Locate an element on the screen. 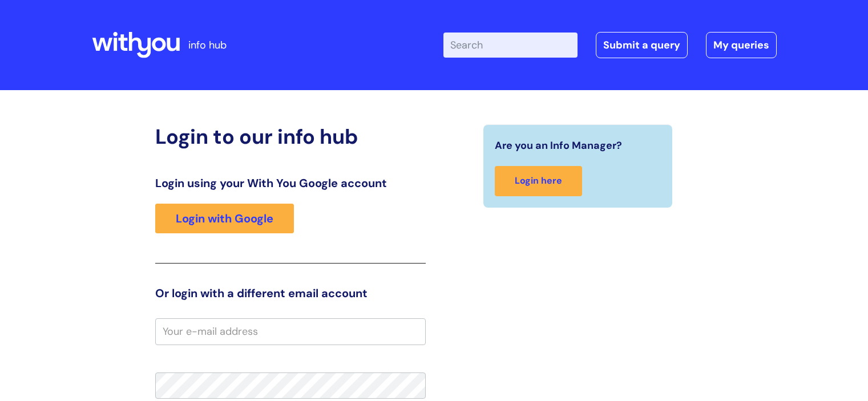 The height and width of the screenshot is (401, 868). p: info hub is located at coordinates (207, 45).